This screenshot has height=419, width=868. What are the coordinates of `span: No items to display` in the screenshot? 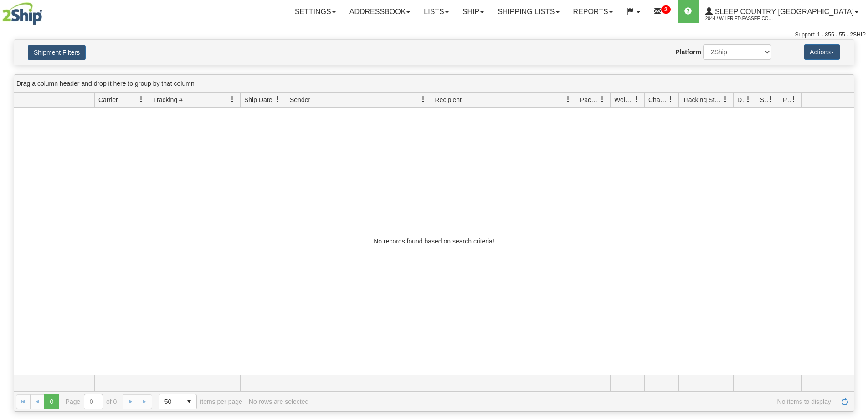 It's located at (573, 402).